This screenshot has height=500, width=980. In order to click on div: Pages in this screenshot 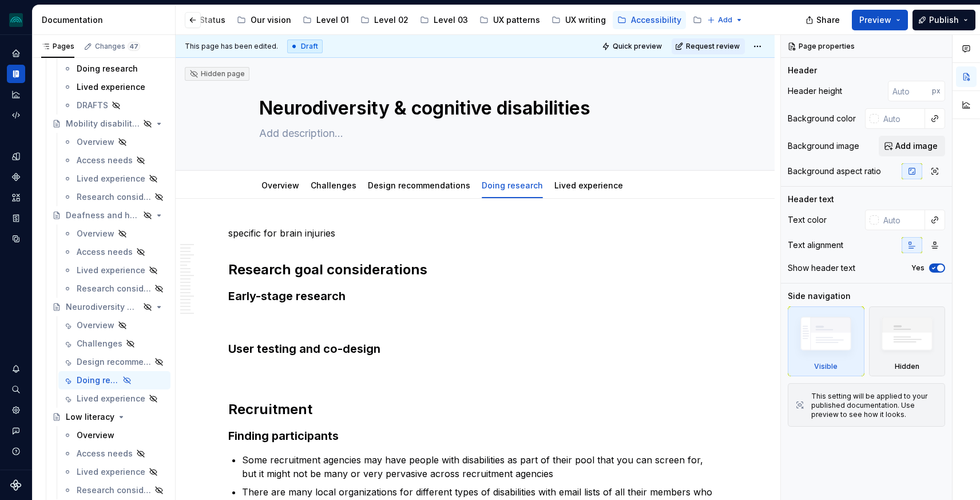, I will do `click(58, 46)`.